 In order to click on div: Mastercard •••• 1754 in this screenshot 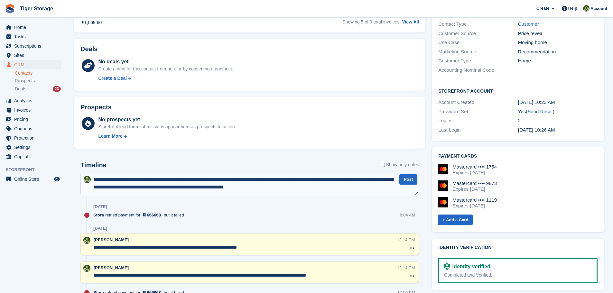, I will do `click(474, 167)`.